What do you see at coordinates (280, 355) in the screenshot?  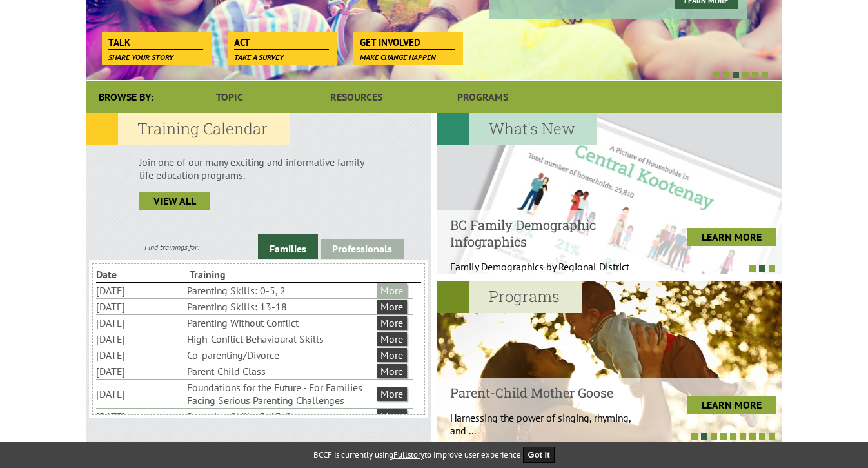 I see `li: Co-parenting/Divorce` at bounding box center [280, 355].